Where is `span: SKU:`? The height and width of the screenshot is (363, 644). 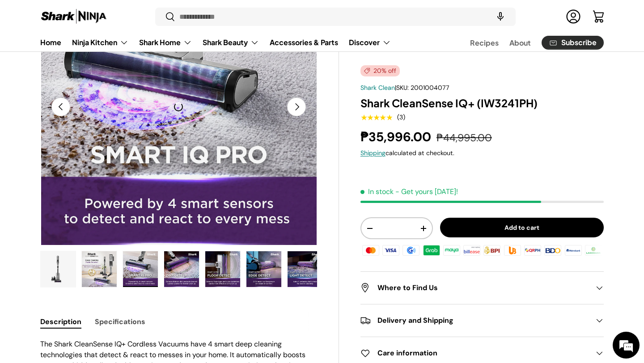
span: SKU: is located at coordinates (402, 88).